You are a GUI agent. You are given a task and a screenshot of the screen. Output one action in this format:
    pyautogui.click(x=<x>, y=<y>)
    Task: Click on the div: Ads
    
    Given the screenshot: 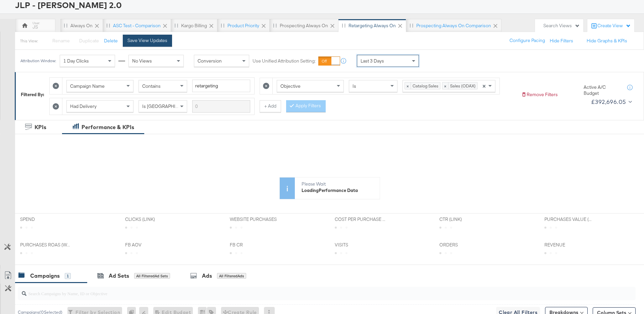 What is the action you would take?
    pyautogui.click(x=207, y=276)
    